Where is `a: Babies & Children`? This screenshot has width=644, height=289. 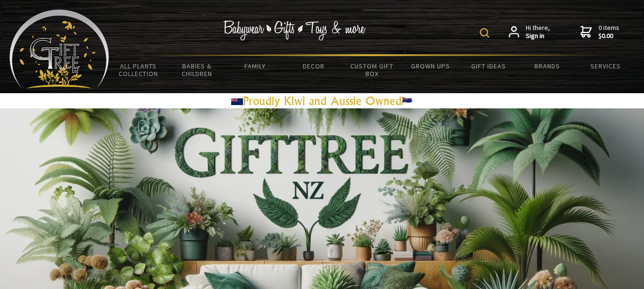
a: Babies & Children is located at coordinates (197, 70).